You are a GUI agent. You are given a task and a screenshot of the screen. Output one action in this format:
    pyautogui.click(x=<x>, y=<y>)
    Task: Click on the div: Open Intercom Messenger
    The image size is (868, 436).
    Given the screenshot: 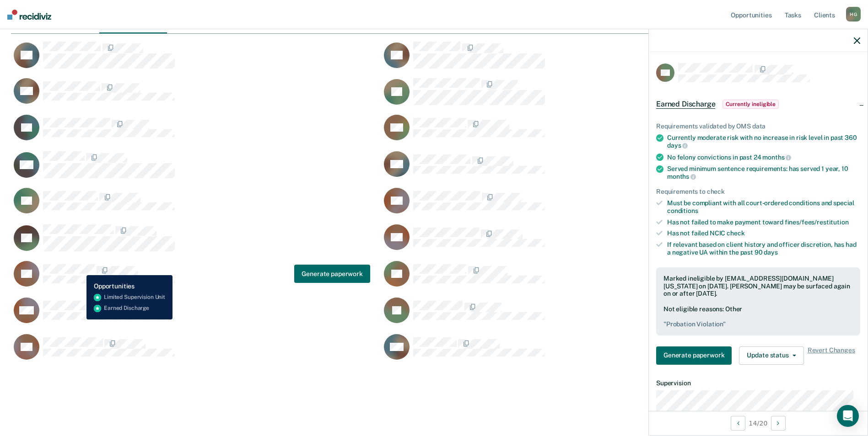 What is the action you would take?
    pyautogui.click(x=848, y=416)
    